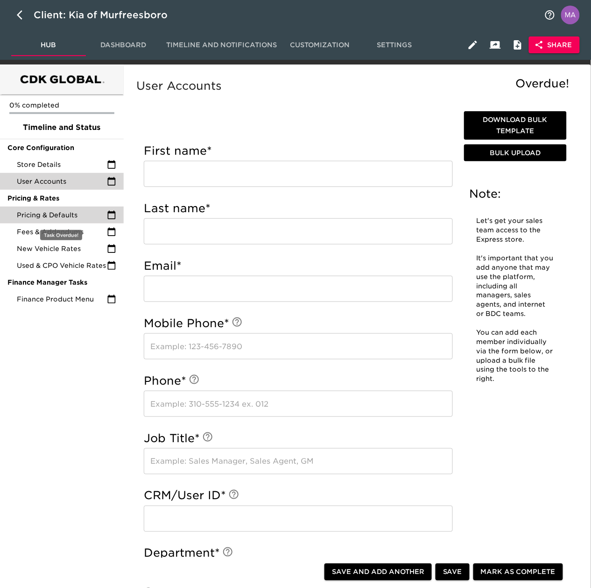  I want to click on button: Edit Hub, so click(473, 45).